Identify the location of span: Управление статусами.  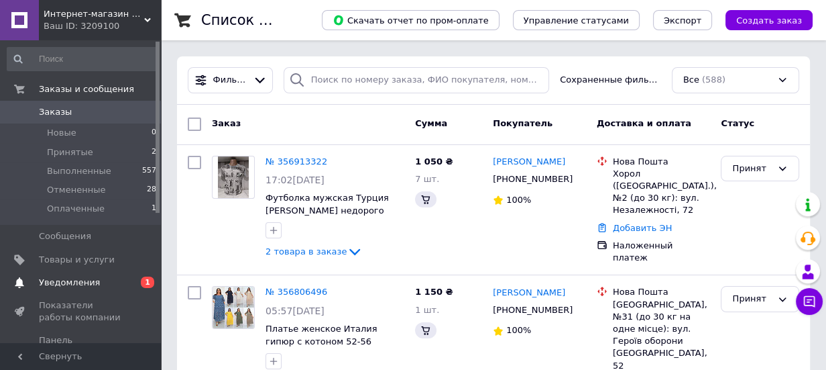
(576, 20).